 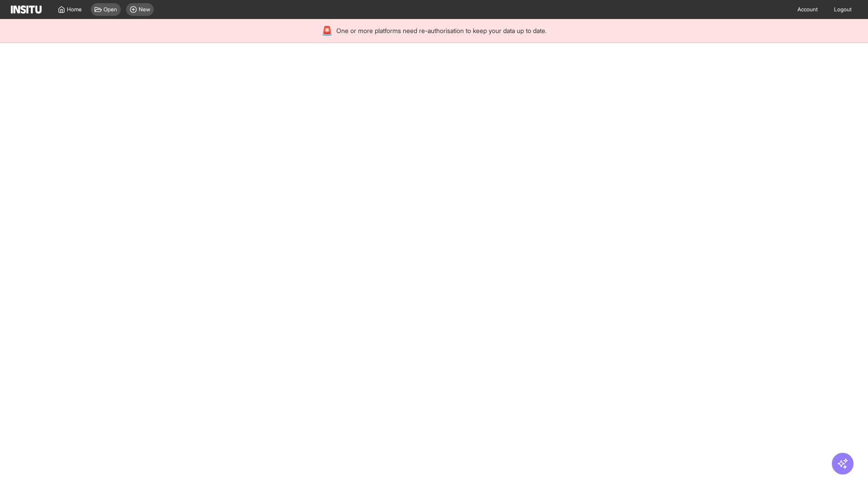 What do you see at coordinates (441, 31) in the screenshot?
I see `span: One or more platforms need re-authorisation to keep your data up to date.` at bounding box center [441, 31].